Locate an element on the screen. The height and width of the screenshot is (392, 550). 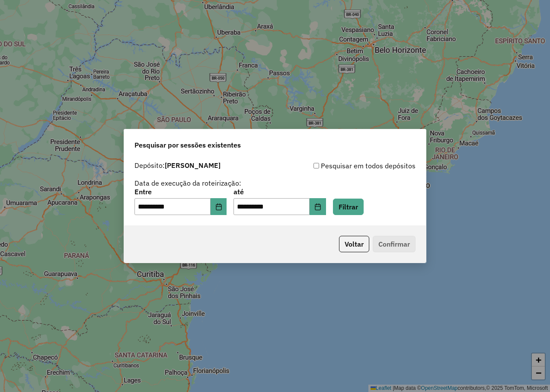
label: Data de execução da roteirização: is located at coordinates (188, 183).